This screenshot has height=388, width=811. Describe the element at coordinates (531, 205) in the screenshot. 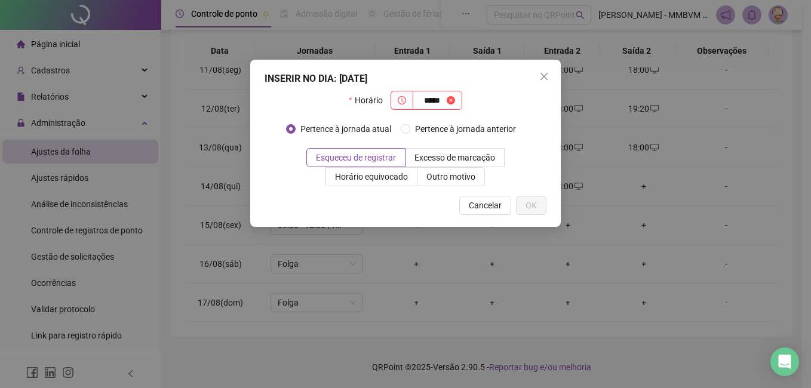

I see `button: OK` at that location.